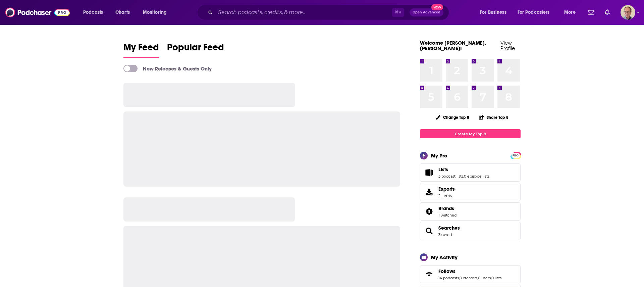  I want to click on span: ⌘ K, so click(398, 12).